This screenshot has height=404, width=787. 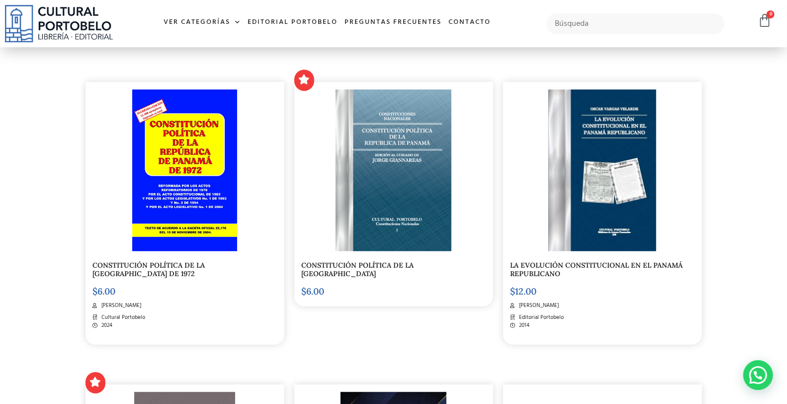 I want to click on img: PORTADA constitucion final cuvas_Mesa de trabajo 1, so click(x=184, y=170).